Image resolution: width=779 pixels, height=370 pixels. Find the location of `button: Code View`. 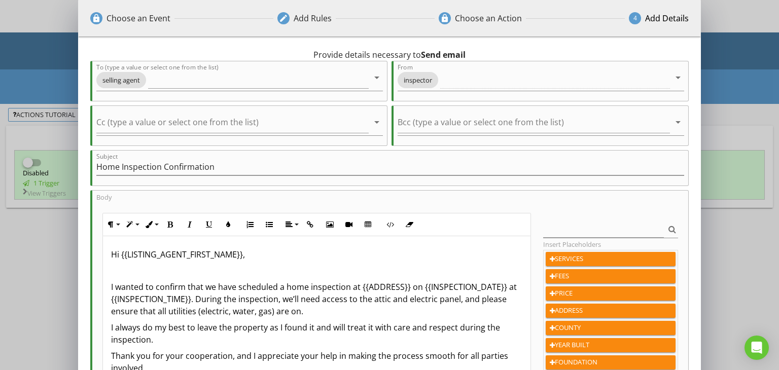

button: Code View is located at coordinates (390, 225).